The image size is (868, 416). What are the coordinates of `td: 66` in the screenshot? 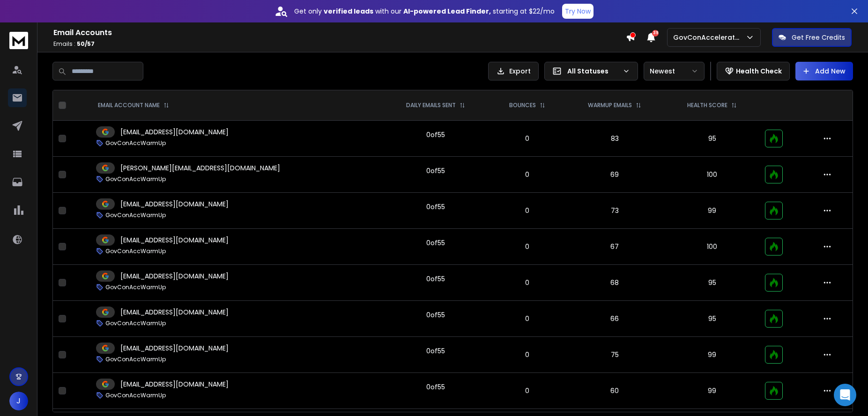 It's located at (614, 319).